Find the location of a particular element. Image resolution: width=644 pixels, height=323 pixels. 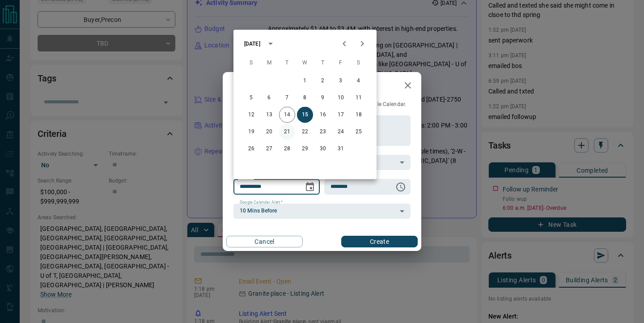

button: 26 is located at coordinates (251, 149).